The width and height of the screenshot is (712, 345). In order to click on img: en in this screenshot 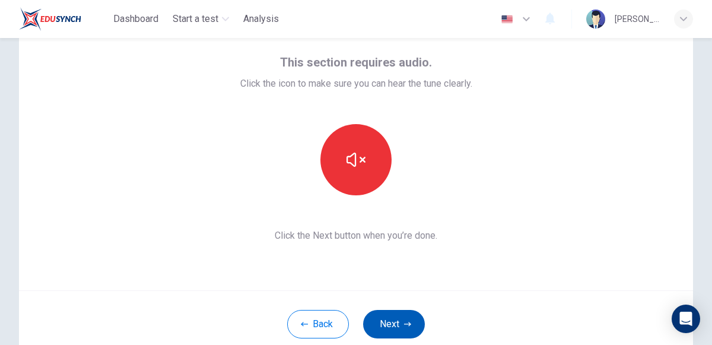, I will do `click(507, 19)`.